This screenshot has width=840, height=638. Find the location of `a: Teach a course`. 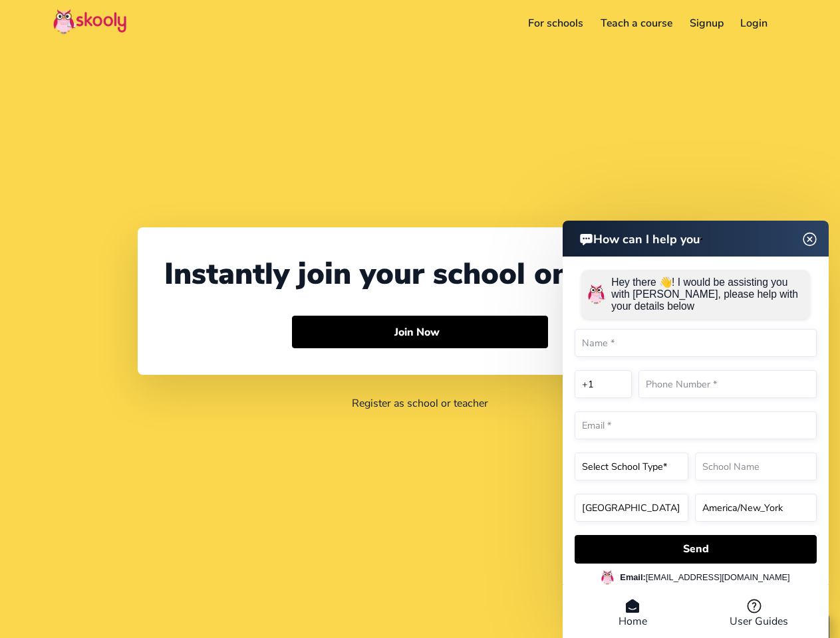

a: Teach a course is located at coordinates (636, 23).